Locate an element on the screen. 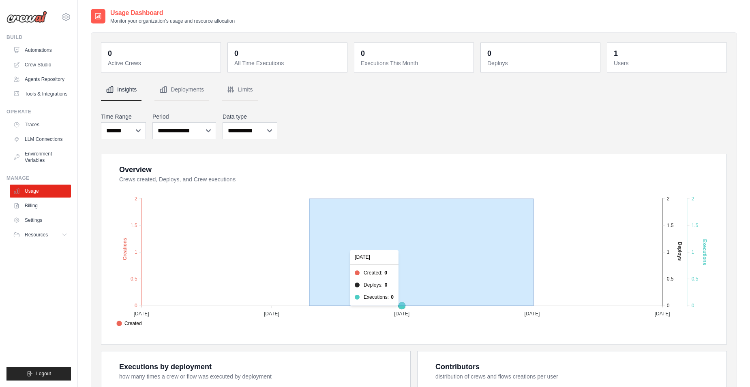  nav: Tabs is located at coordinates (414, 90).